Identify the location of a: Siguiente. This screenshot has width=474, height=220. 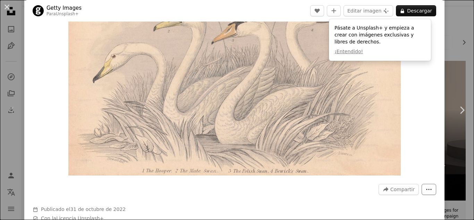
(462, 110).